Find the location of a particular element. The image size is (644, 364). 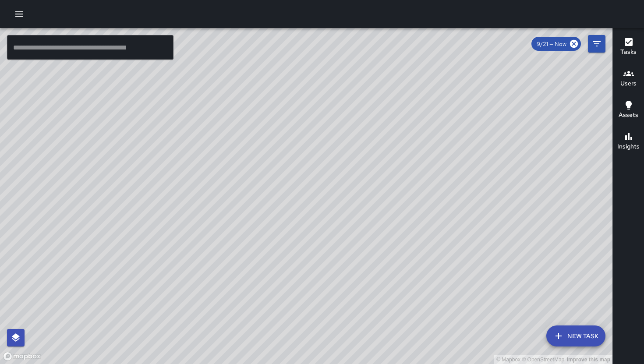

button: Assets is located at coordinates (628, 110).